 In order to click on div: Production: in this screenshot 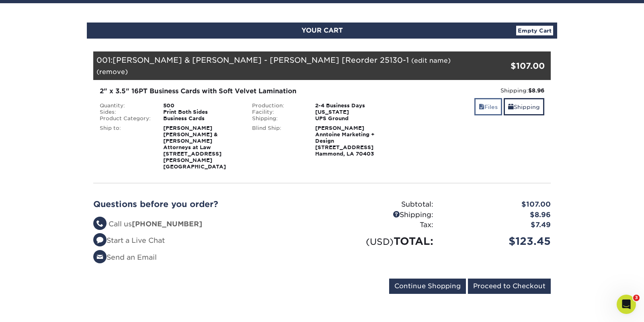, I will do `click(278, 106)`.